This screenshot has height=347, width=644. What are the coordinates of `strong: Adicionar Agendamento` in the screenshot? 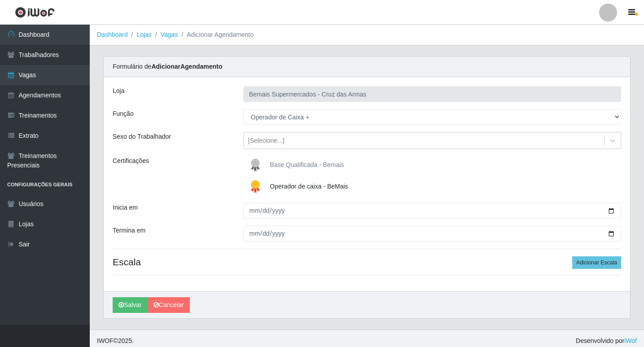 It's located at (187, 67).